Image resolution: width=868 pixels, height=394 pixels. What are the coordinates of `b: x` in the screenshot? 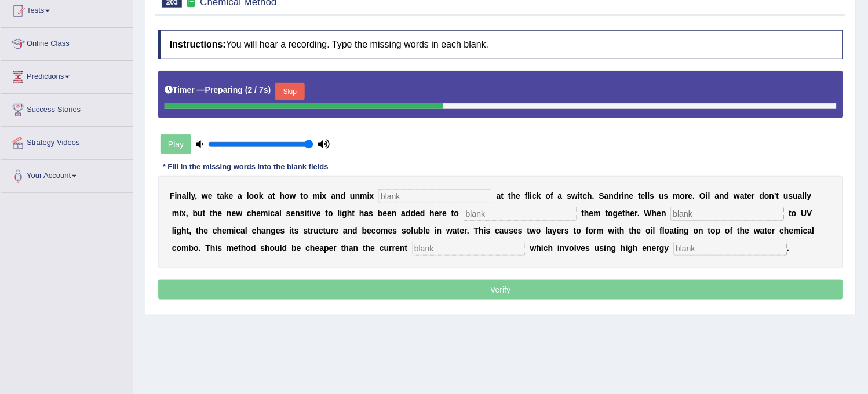 It's located at (184, 213).